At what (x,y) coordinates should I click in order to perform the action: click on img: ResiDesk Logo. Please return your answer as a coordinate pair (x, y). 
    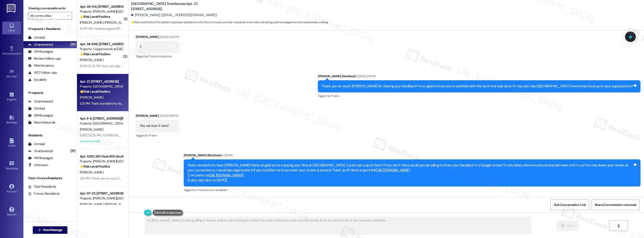
    Looking at the image, I should click on (12, 9).